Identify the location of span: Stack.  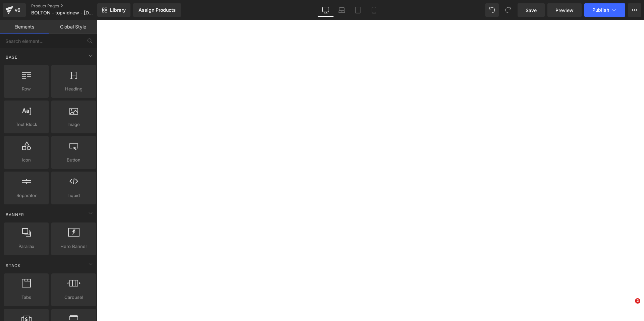
(13, 265).